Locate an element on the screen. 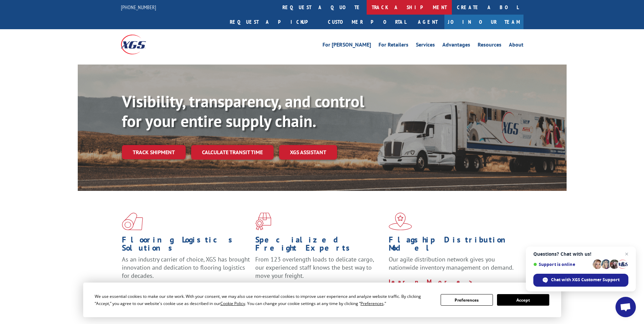 The width and height of the screenshot is (644, 324). img: xgs-icon-total-supply-chain-intelligence-red is located at coordinates (132, 221).